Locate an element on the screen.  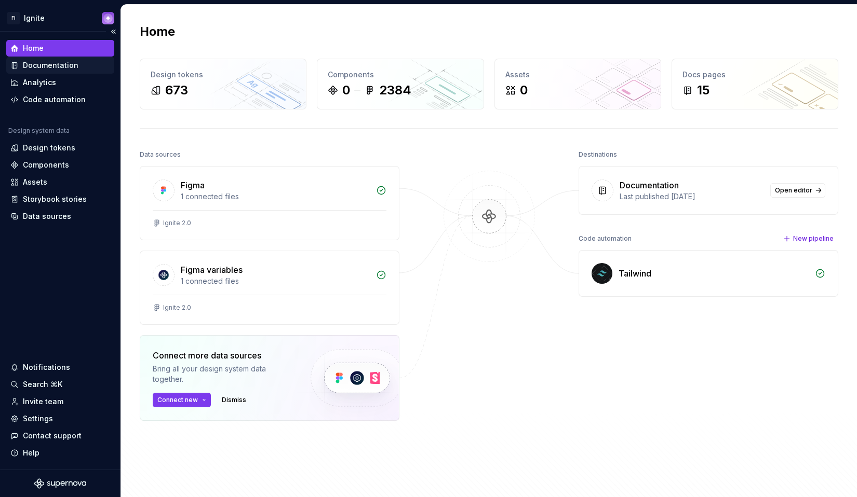
a: Design tokens673 is located at coordinates (223, 84).